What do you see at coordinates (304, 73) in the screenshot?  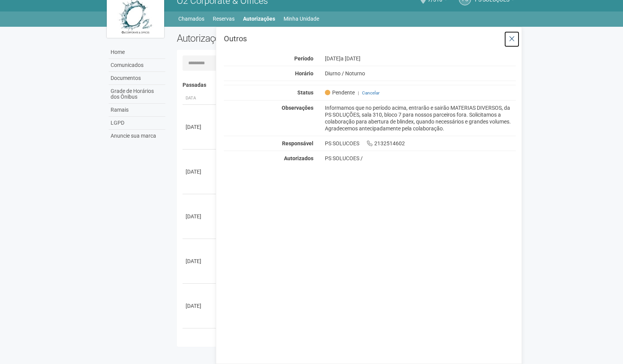 I see `strong: Horário` at bounding box center [304, 73].